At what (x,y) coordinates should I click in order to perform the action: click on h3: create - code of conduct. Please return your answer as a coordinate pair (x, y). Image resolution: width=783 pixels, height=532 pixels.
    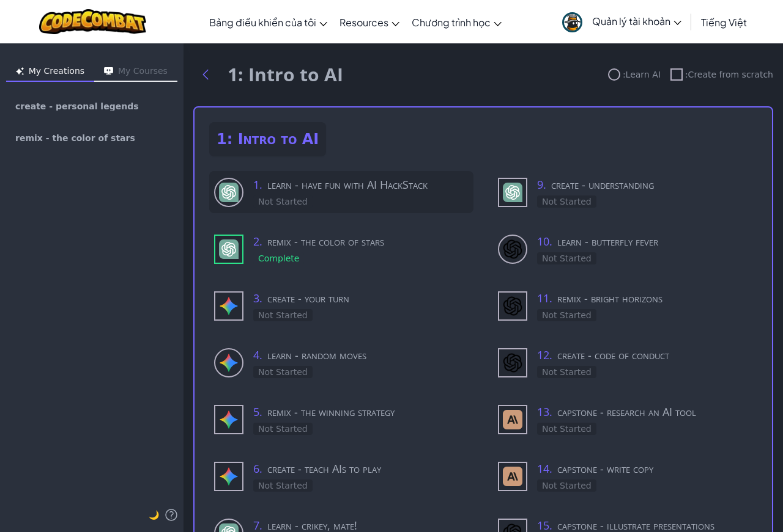
    Looking at the image, I should click on (644, 355).